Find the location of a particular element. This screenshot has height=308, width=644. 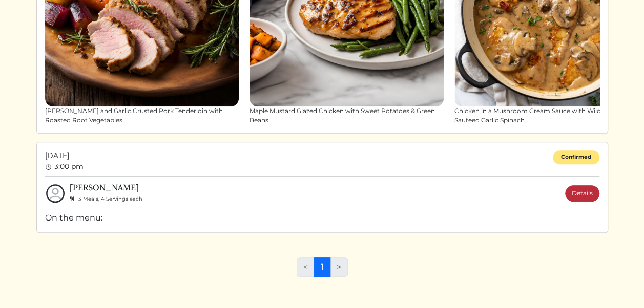

img: fork_knife_small-8e8c56121c6ac9ad617f7f0151facf9cb574b427d2b27dceffcaf97382ddc7e7.svg is located at coordinates (72, 199).